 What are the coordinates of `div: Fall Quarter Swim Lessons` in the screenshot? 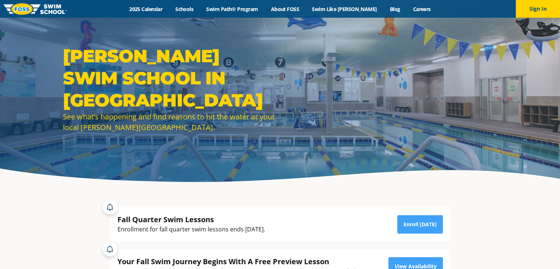 It's located at (191, 219).